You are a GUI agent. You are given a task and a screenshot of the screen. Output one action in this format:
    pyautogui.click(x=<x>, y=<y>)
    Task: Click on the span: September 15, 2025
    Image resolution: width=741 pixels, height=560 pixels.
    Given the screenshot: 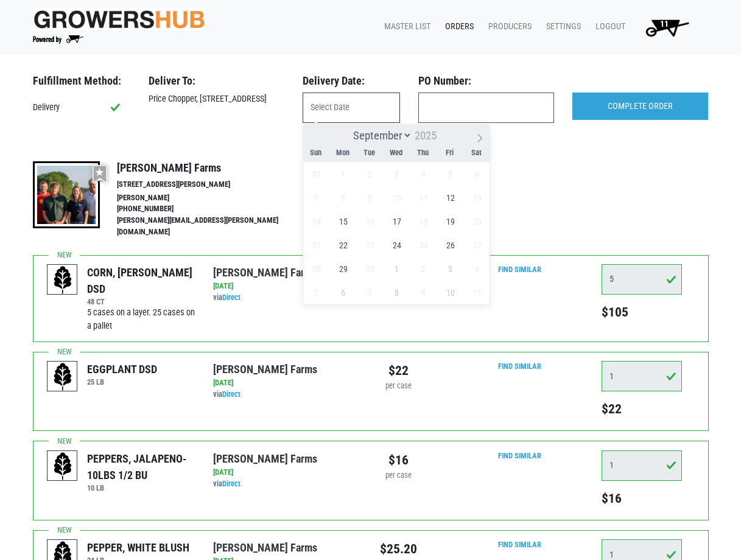 What is the action you would take?
    pyautogui.click(x=343, y=221)
    